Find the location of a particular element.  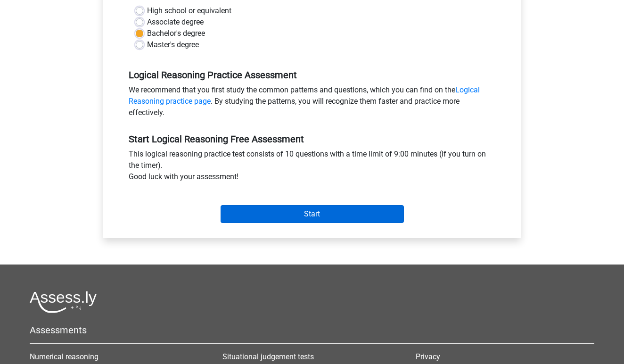

input: Start is located at coordinates (312, 214).